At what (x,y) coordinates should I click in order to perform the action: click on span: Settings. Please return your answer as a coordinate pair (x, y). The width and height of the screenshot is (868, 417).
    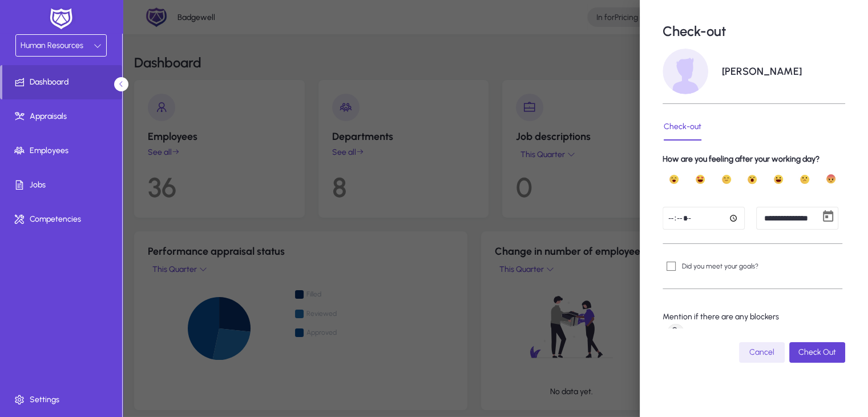
    Looking at the image, I should click on (64, 400).